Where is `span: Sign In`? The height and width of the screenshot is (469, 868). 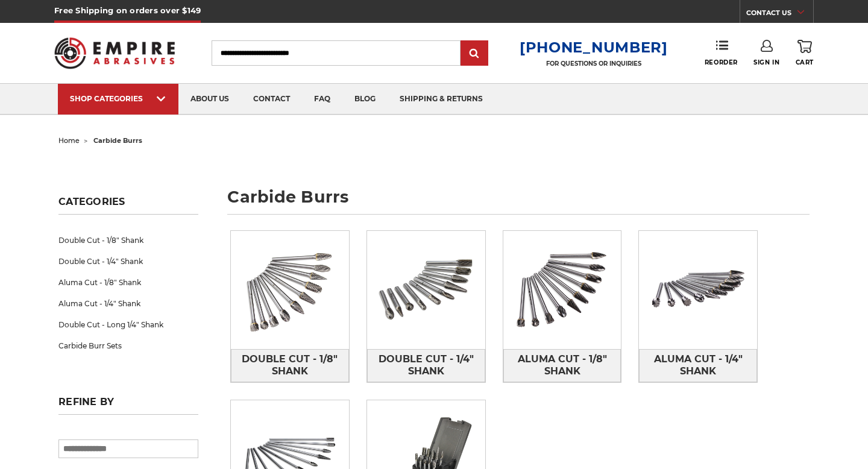 span: Sign In is located at coordinates (766, 62).